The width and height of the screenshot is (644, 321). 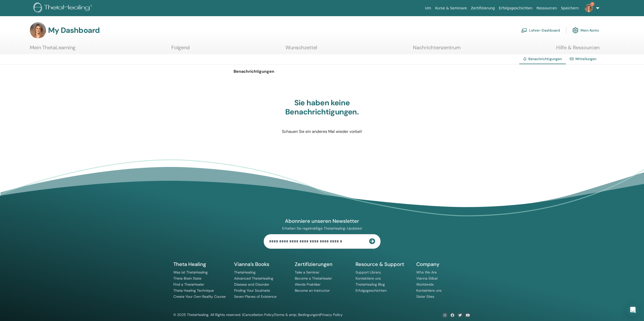 I want to click on a: Become an Instructor, so click(x=312, y=291).